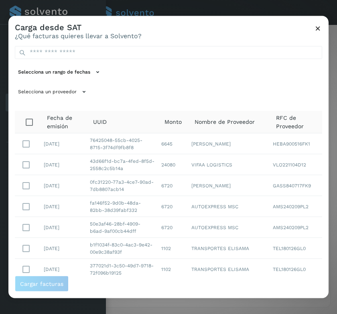 This screenshot has height=314, width=337. I want to click on td: 50e3af46-28bf-4909-b6ad-9af00cb44dff, so click(122, 227).